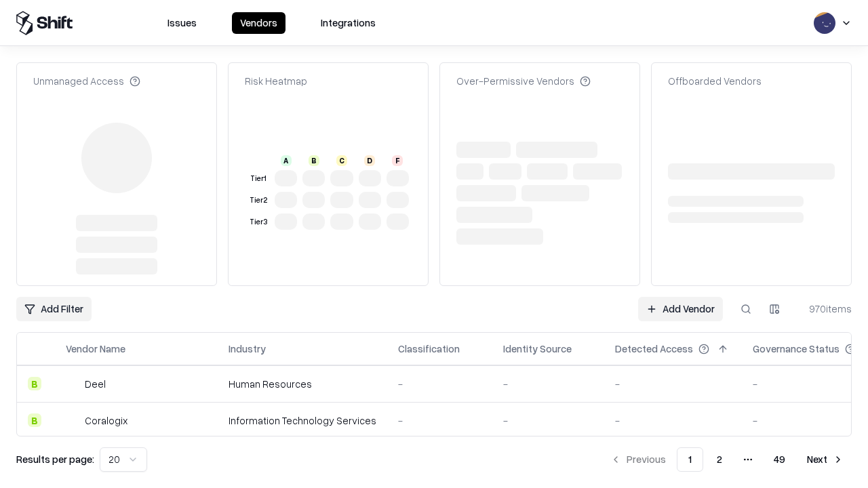 The width and height of the screenshot is (868, 488). I want to click on div: D, so click(370, 160).